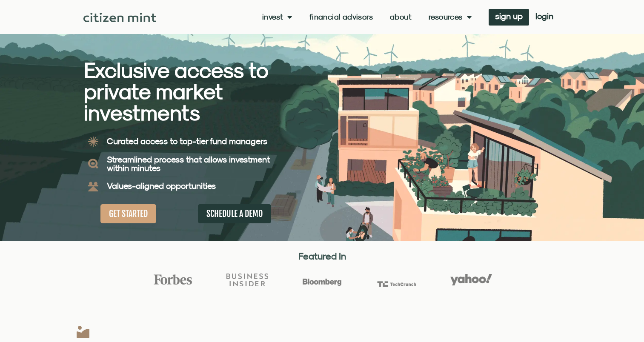 This screenshot has height=342, width=644. I want to click on span: login, so click(544, 16).